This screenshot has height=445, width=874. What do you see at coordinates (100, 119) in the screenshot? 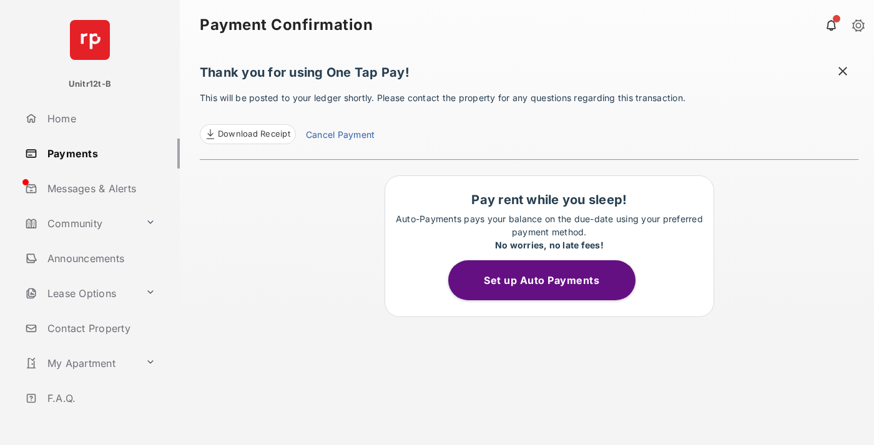
I see `a: Home` at bounding box center [100, 119].